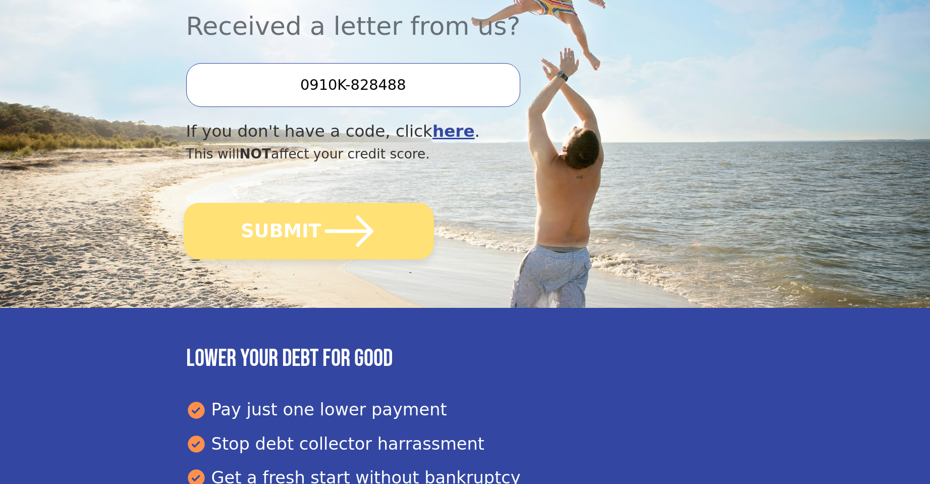 Image resolution: width=930 pixels, height=484 pixels. What do you see at coordinates (454, 131) in the screenshot?
I see `b: here` at bounding box center [454, 131].